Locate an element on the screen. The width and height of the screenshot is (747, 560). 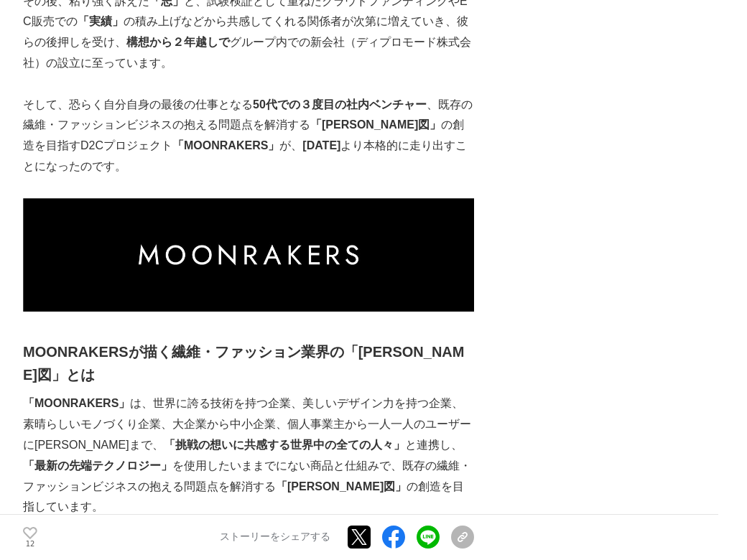
strong: 「最新の先端テクノロジー」 is located at coordinates (98, 465).